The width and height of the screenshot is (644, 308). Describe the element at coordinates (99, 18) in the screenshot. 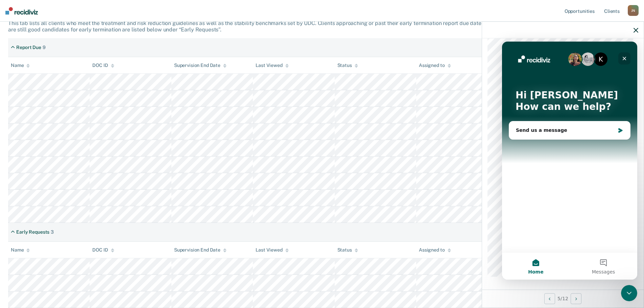

I see `div: Profile image for Krysty` at that location.